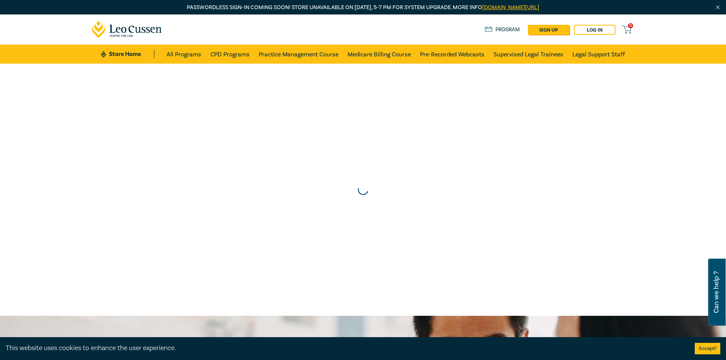 The width and height of the screenshot is (726, 360). What do you see at coordinates (716, 292) in the screenshot?
I see `span: Can we help ?` at bounding box center [716, 292].